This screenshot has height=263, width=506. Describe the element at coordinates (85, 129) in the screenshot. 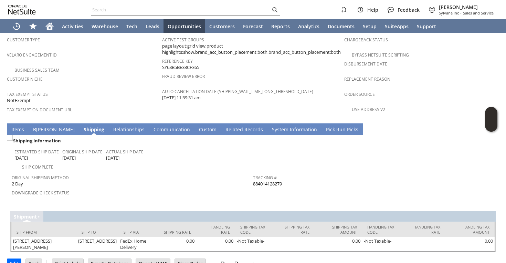

I see `span: S` at that location.